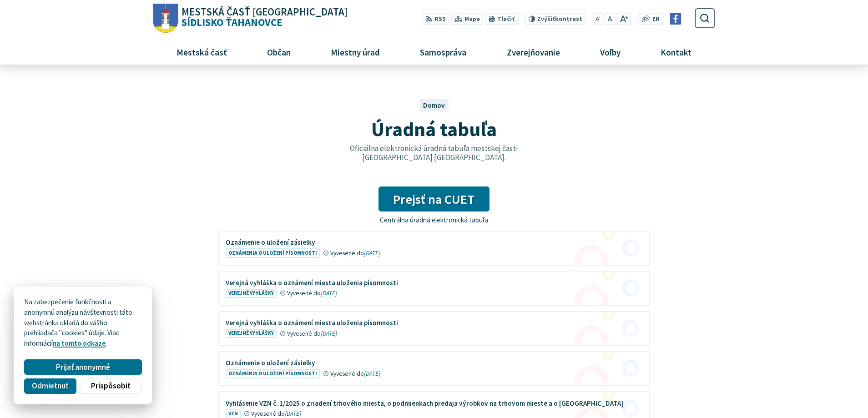  What do you see at coordinates (202, 52) in the screenshot?
I see `a: Mestská časť` at bounding box center [202, 52].